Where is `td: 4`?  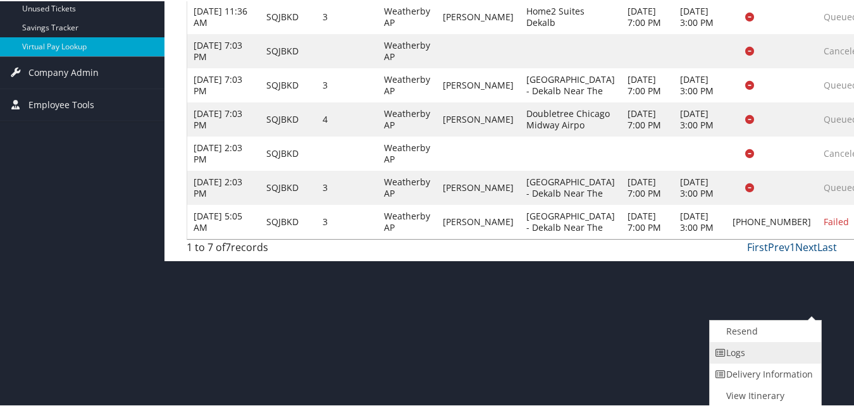 td: 4 is located at coordinates (347, 118).